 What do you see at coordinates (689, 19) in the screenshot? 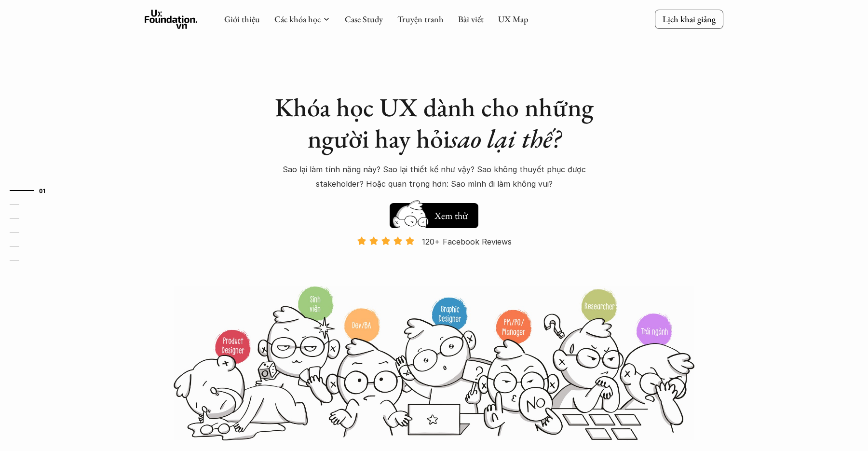
I see `a: Lịch khai giảng` at bounding box center [689, 19].